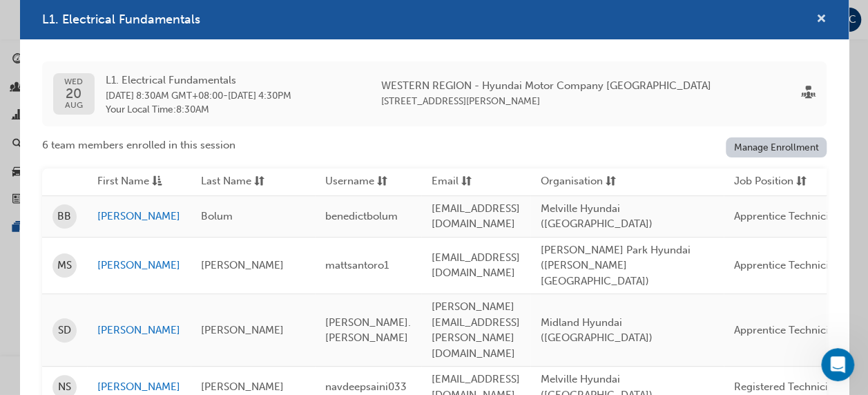  What do you see at coordinates (764, 182) in the screenshot?
I see `span: Job Position` at bounding box center [764, 182].